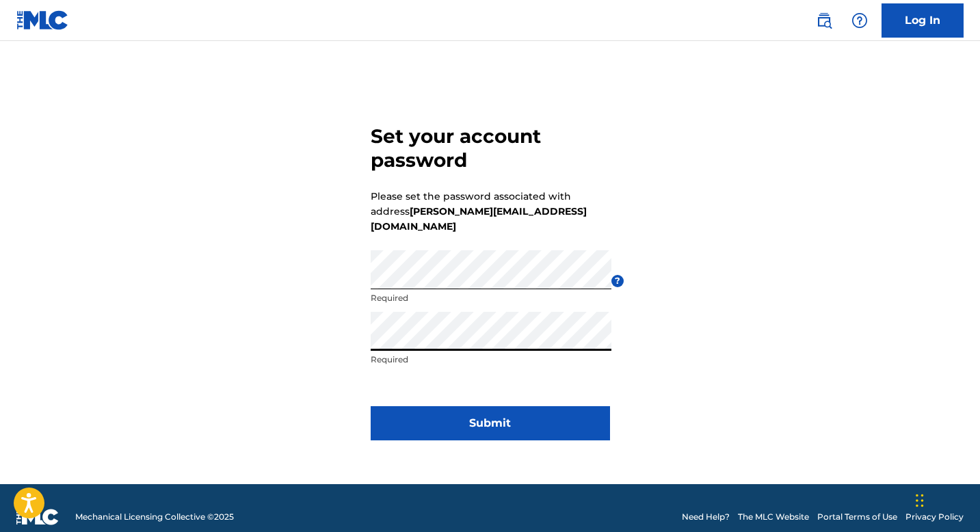 The image size is (980, 532). I want to click on a: The MLC Website, so click(774, 517).